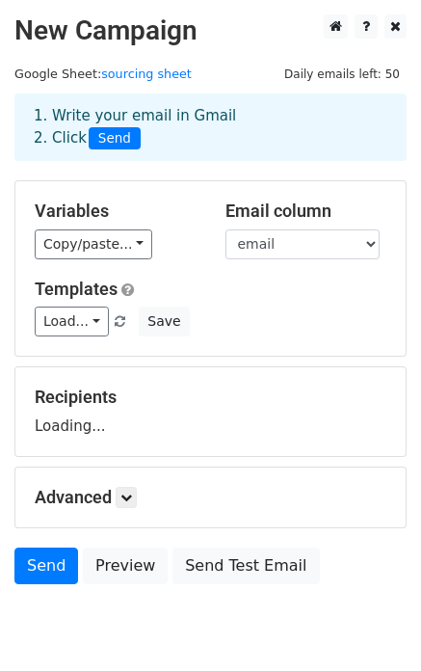  Describe the element at coordinates (210, 497) in the screenshot. I see `h5: Advanced` at that location.